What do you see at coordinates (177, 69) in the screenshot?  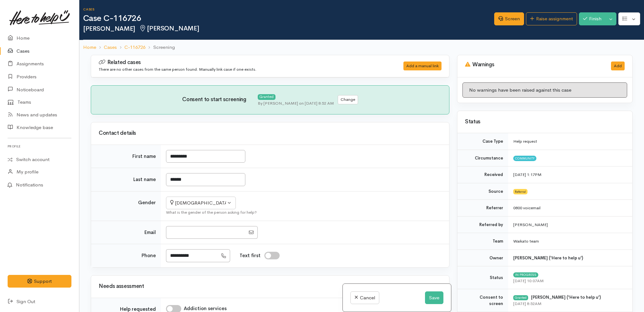 I see `small: There are no other cases from the same person found. Manually link case if one exists.` at bounding box center [177, 69].